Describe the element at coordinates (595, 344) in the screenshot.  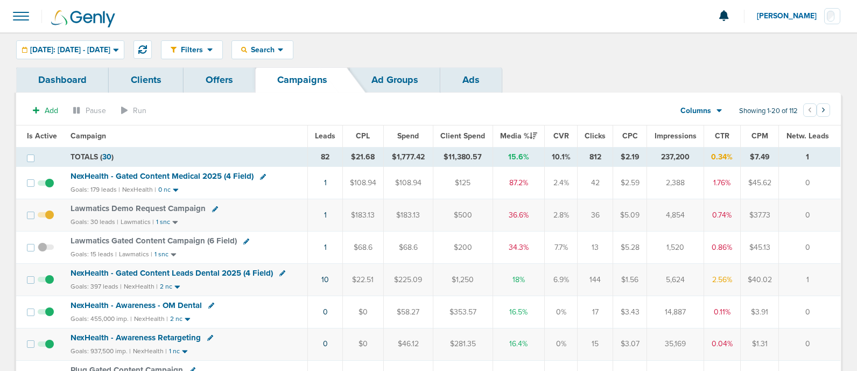
I see `td: 15` at that location.